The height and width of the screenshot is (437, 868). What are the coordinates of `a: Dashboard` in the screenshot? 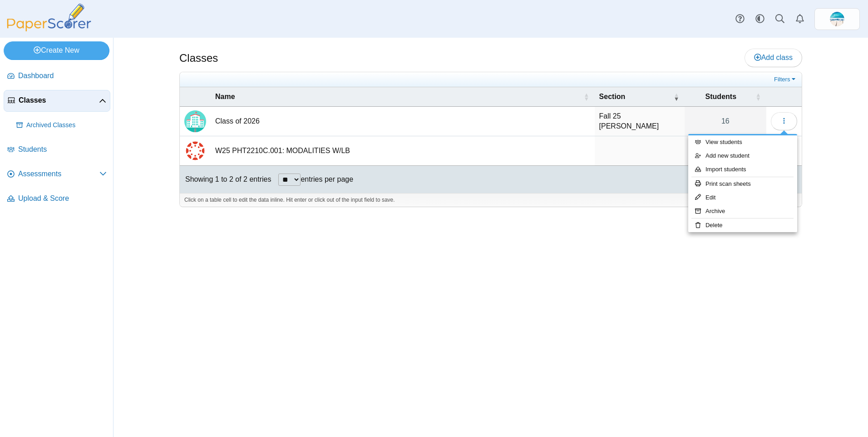 It's located at (56, 76).